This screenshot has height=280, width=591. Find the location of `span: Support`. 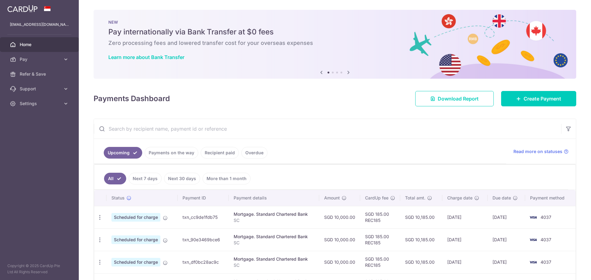

span: Support is located at coordinates (40, 89).